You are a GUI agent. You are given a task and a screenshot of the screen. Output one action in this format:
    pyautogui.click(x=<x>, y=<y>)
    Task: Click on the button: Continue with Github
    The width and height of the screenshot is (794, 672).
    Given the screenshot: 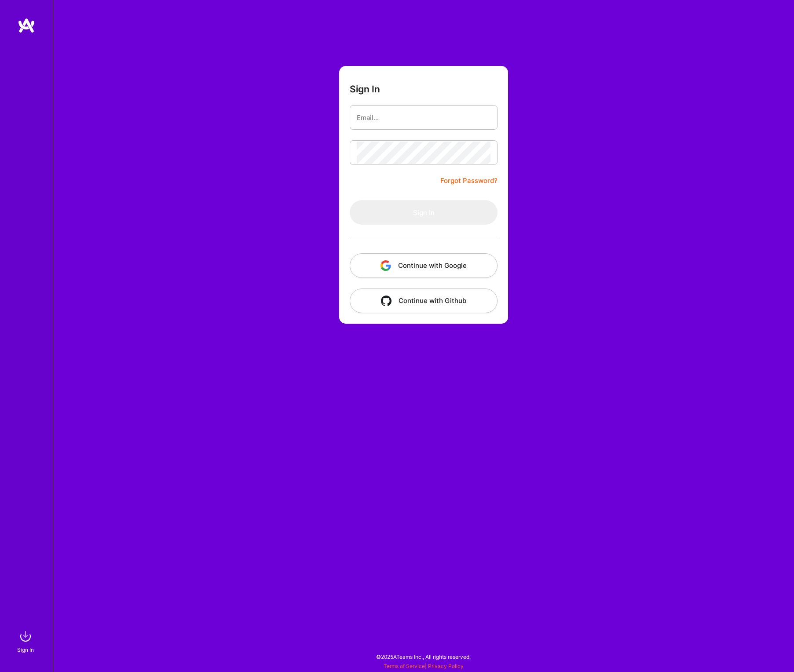 What is the action you would take?
    pyautogui.click(x=424, y=301)
    